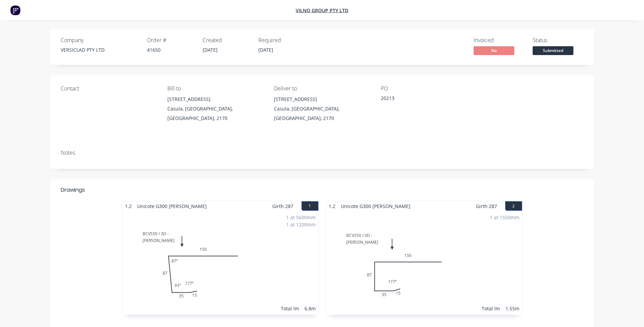 Image resolution: width=644 pixels, height=327 pixels. Describe the element at coordinates (322, 152) in the screenshot. I see `div: Notes` at that location.